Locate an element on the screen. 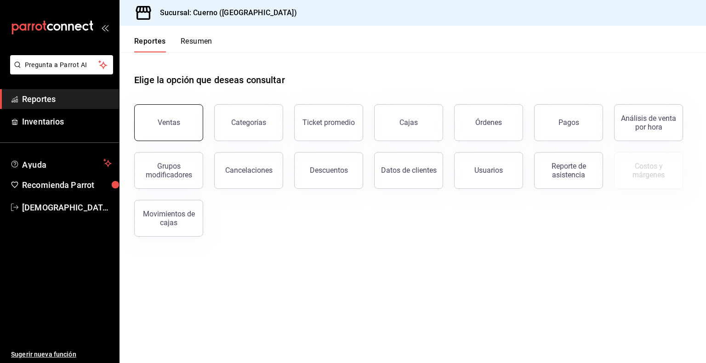 This screenshot has width=706, height=363. span: Sugerir nueva función is located at coordinates (61, 355).